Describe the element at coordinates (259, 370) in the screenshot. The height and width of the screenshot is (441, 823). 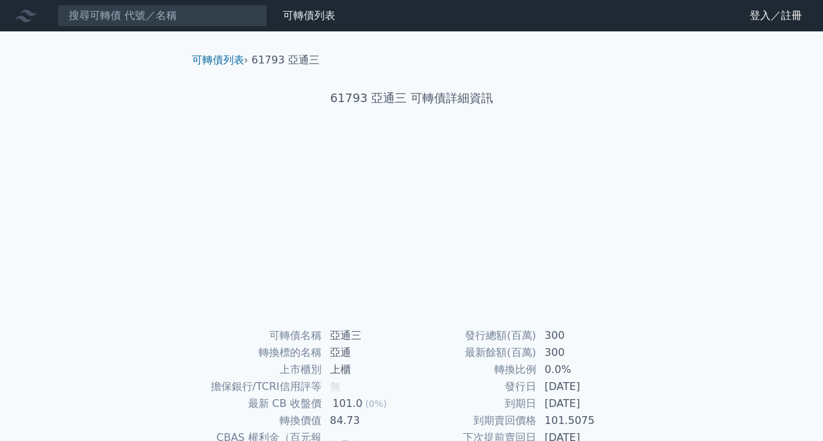
I see `td: 上市櫃別` at that location.